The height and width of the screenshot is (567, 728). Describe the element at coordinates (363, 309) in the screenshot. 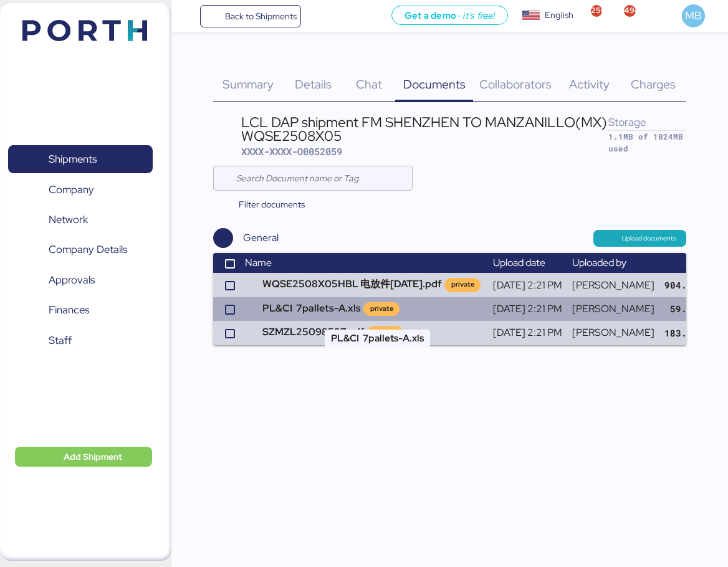

I see `td: PL&CI 7pallets-A.xls` at that location.